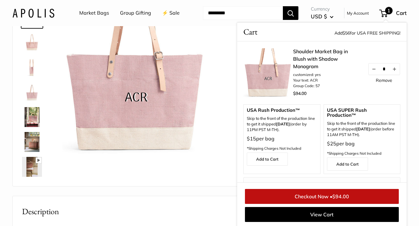 Image resolution: width=419 pixels, height=226 pixels. Describe the element at coordinates (171, 13) in the screenshot. I see `a: ⚡️ Sale` at that location.